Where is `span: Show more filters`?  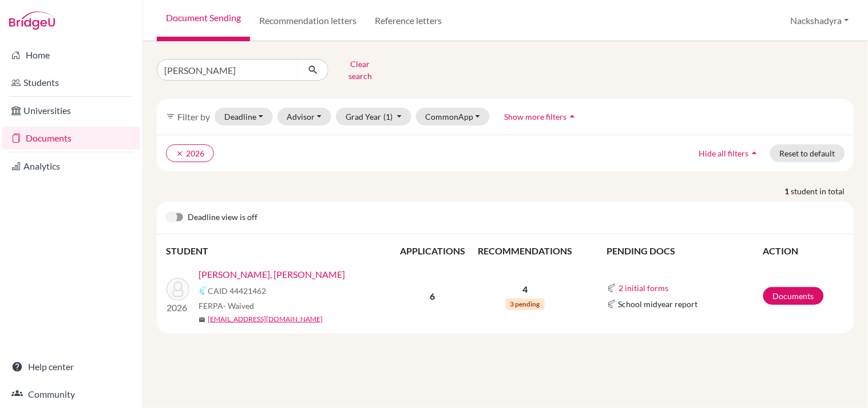
span: Show more filters is located at coordinates (535, 116).